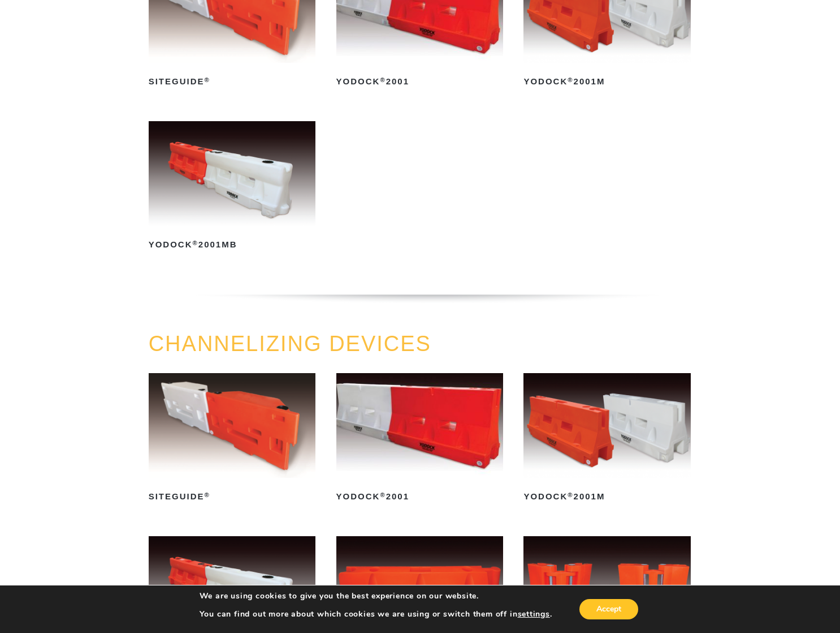  Describe the element at coordinates (232, 188) in the screenshot. I see `a: Yodock®2001MB` at that location.